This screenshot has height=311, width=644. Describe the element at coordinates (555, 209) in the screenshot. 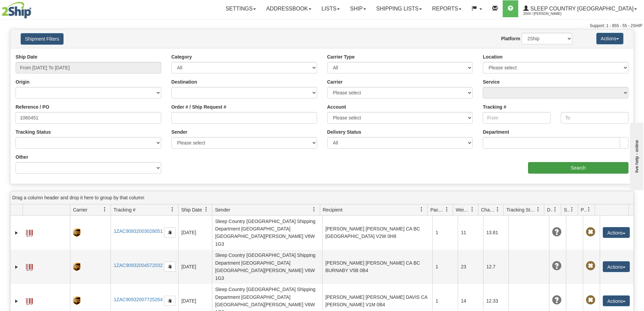

I see `a: Delivery Status filter column settings` at that location.